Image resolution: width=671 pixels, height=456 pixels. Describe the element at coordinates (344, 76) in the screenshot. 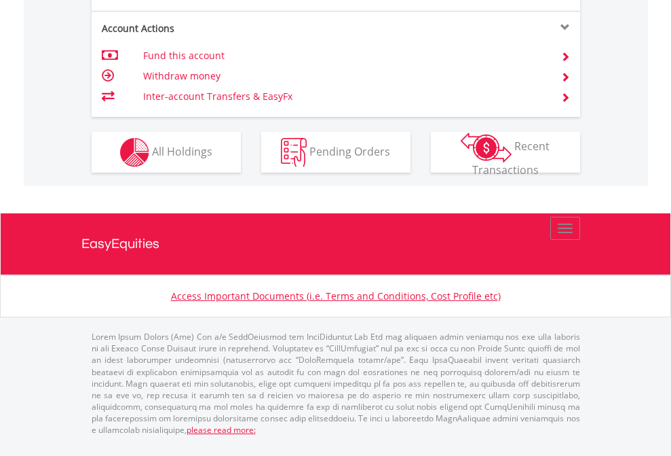

I see `td: Withdraw money` at that location.